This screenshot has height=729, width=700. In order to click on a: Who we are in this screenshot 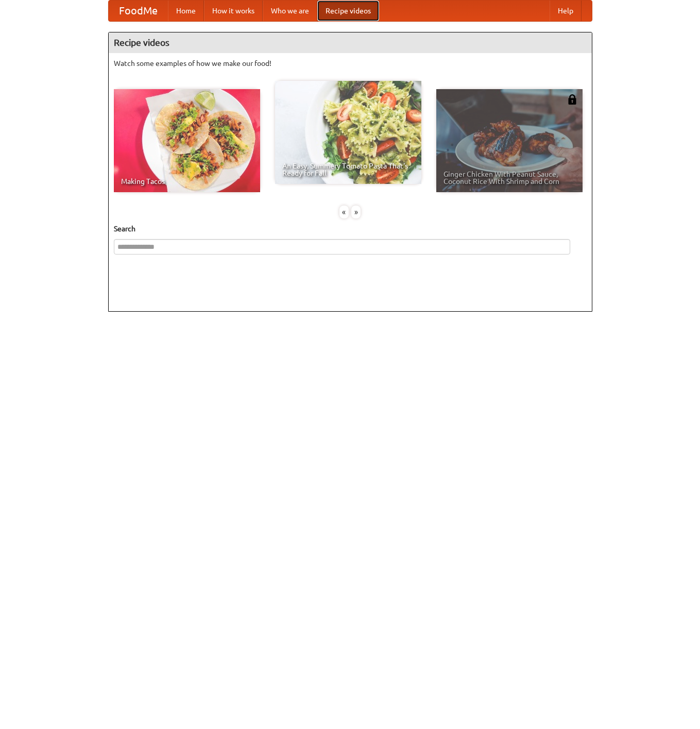, I will do `click(290, 11)`.